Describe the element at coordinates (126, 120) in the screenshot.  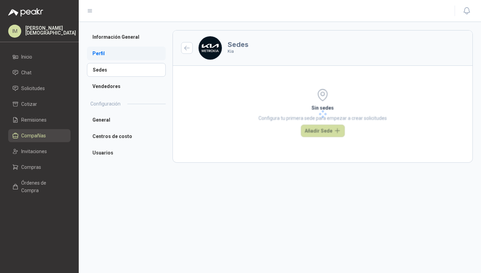
I see `li: General` at that location.